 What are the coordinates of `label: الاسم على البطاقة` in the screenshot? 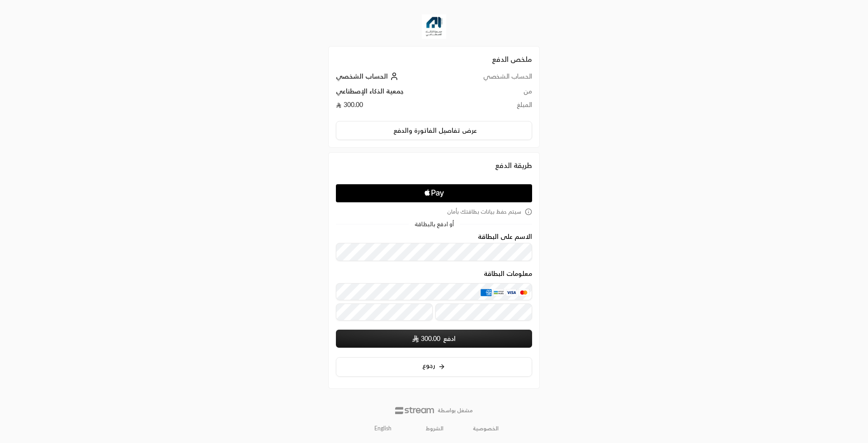 It's located at (505, 237).